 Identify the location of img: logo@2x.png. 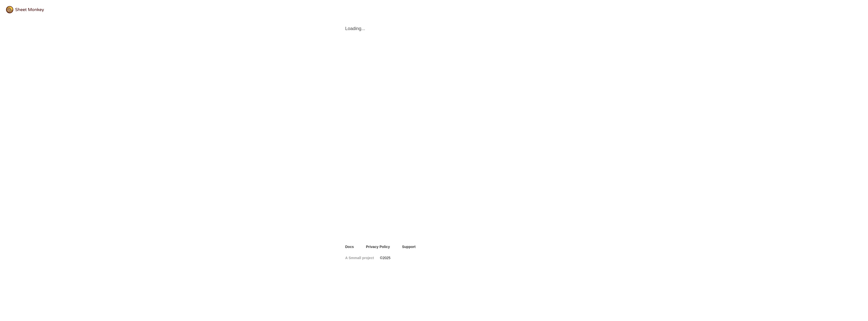
(25, 10).